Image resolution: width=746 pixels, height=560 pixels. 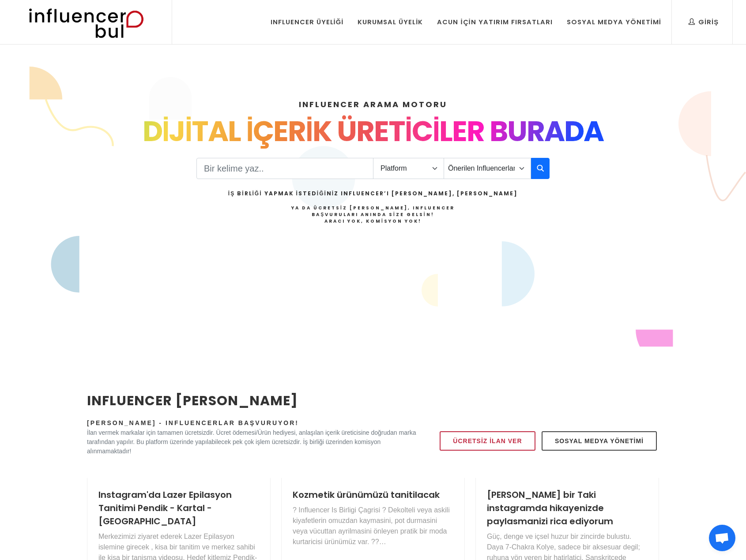 What do you see at coordinates (614, 22) in the screenshot?
I see `div: Sosyal Medya Yönetimi` at bounding box center [614, 22].